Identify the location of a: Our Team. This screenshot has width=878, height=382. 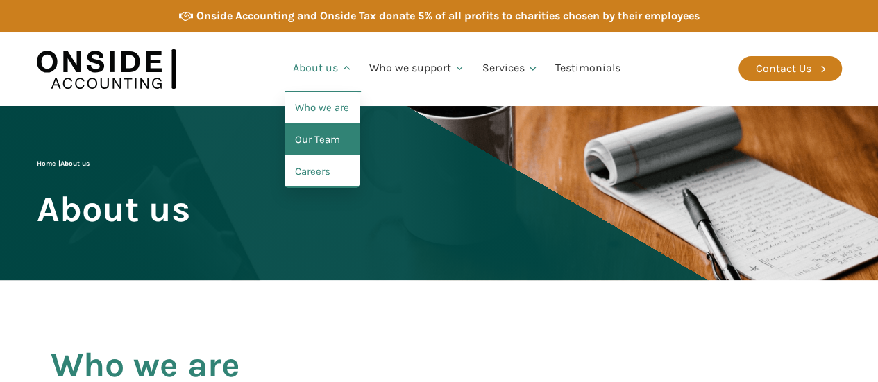
(322, 140).